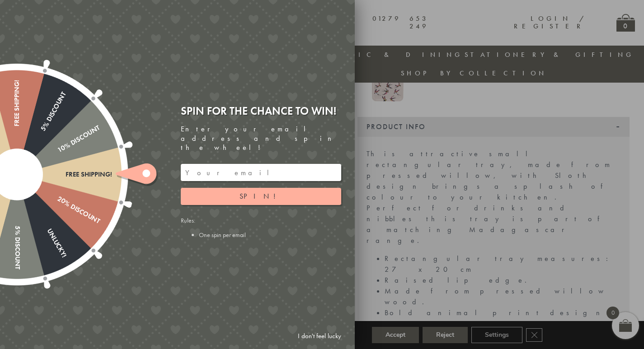 Image resolution: width=644 pixels, height=349 pixels. I want to click on div: 10% Discount, so click(58, 151).